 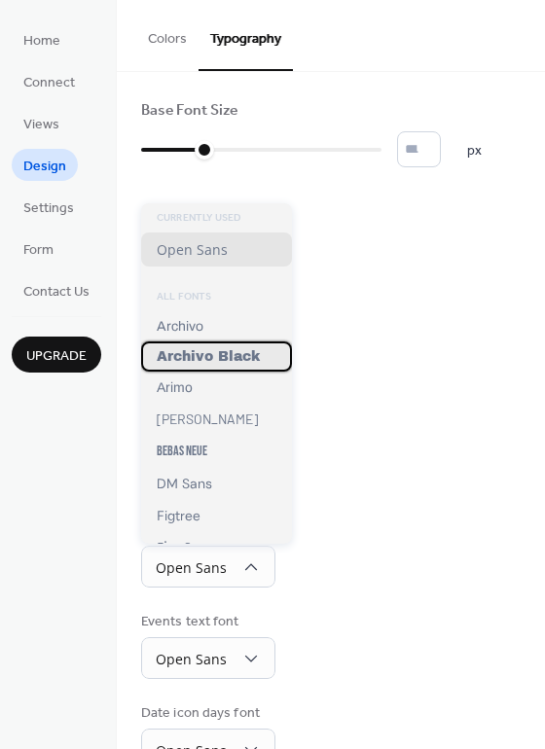 What do you see at coordinates (42, 39) in the screenshot?
I see `a: Home` at bounding box center [42, 39].